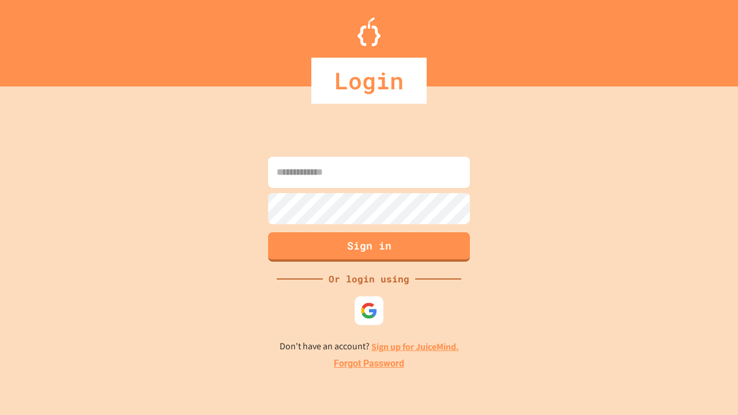  I want to click on div: Login, so click(369, 81).